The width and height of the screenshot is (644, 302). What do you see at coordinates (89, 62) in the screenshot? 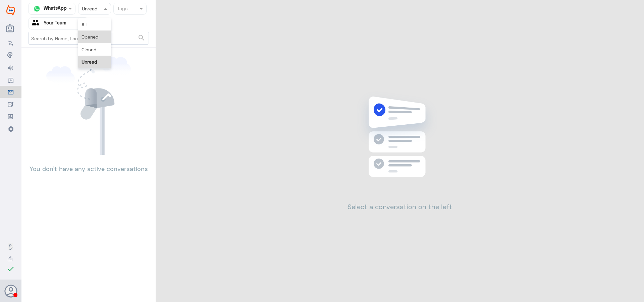
I see `span: Unread` at bounding box center [89, 62].